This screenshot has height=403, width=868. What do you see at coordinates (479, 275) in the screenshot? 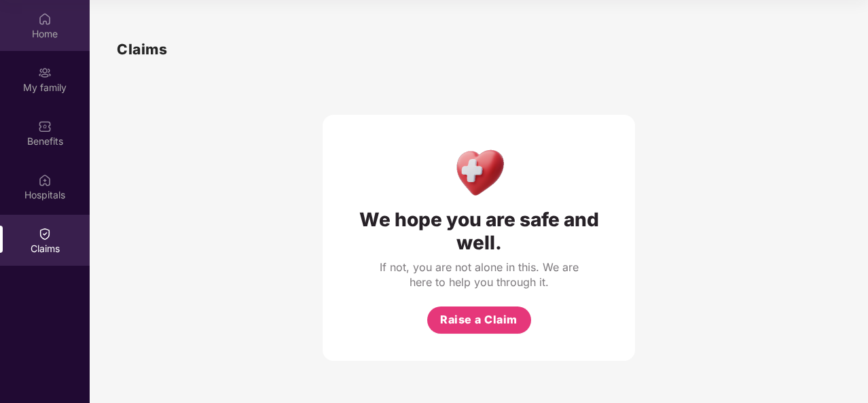
I see `div: If not, you are not alone in this. We are here to help you through it.` at bounding box center [479, 275].